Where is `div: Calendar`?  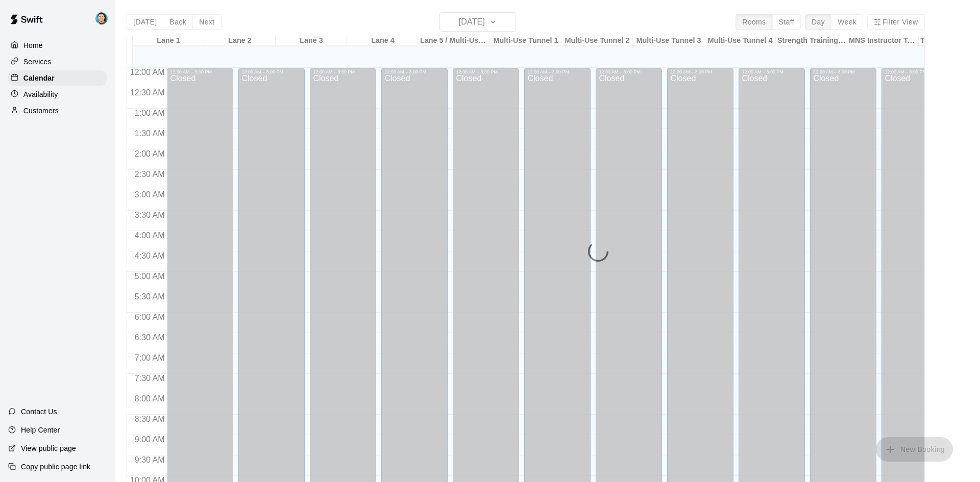
div: Calendar is located at coordinates (57, 78).